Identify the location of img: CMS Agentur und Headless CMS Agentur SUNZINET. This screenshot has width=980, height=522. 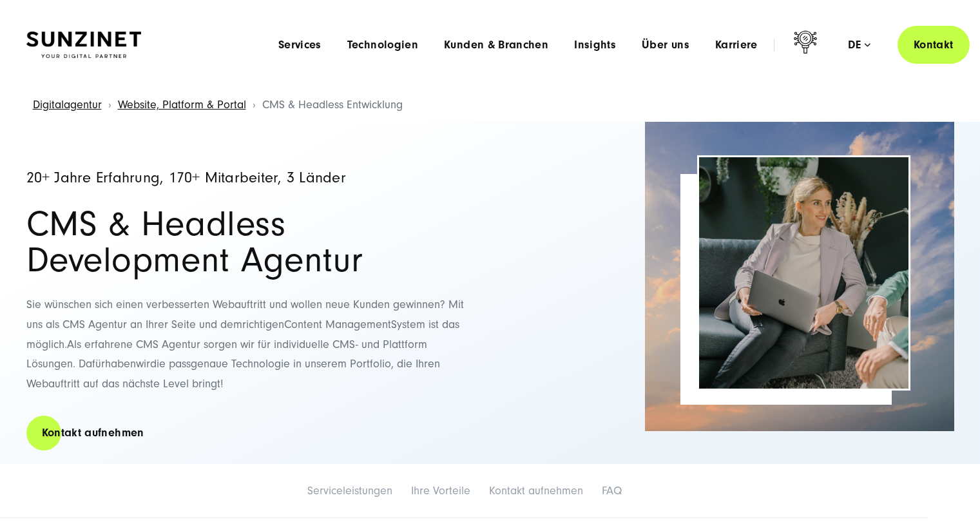
(800, 277).